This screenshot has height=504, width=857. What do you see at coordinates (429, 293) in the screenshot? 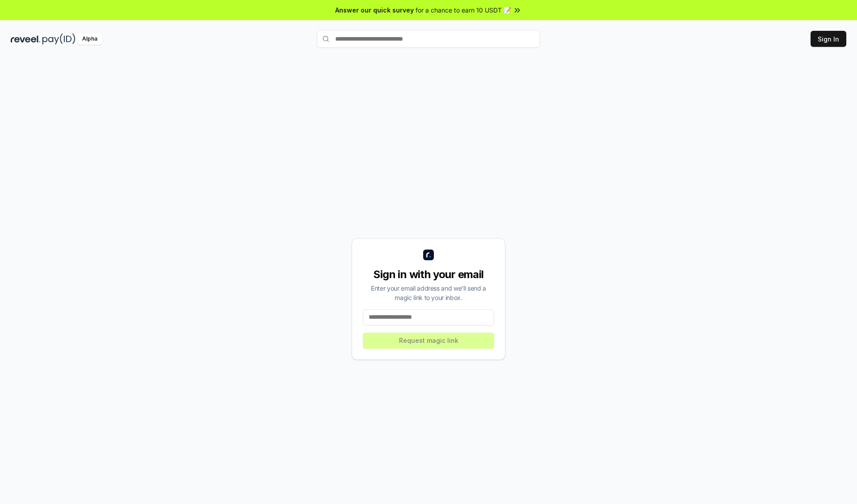
I see `div: Enter your email address and we’ll send a magic link to your inbox.` at bounding box center [429, 293].